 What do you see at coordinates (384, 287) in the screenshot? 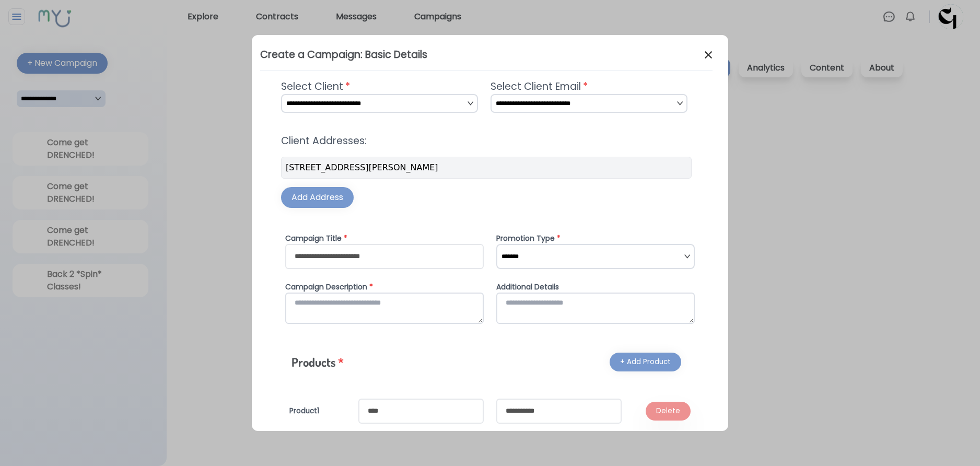
I see `h4: Campaign Description` at bounding box center [384, 287].